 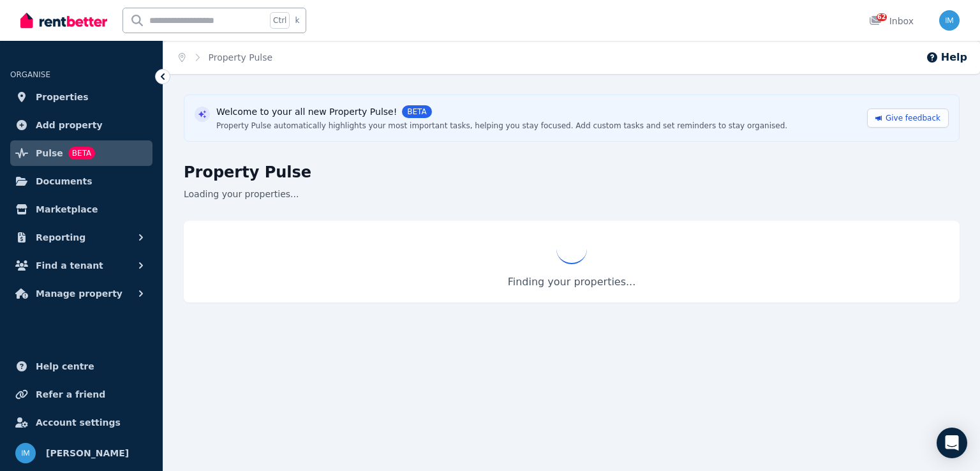 I want to click on img: RentBetter, so click(x=64, y=21).